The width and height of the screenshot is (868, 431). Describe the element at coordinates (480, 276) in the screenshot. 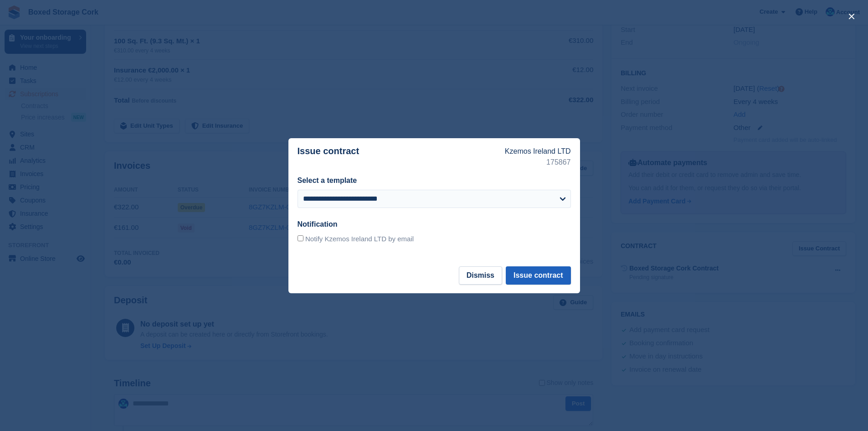

I see `button: Dismiss` at that location.